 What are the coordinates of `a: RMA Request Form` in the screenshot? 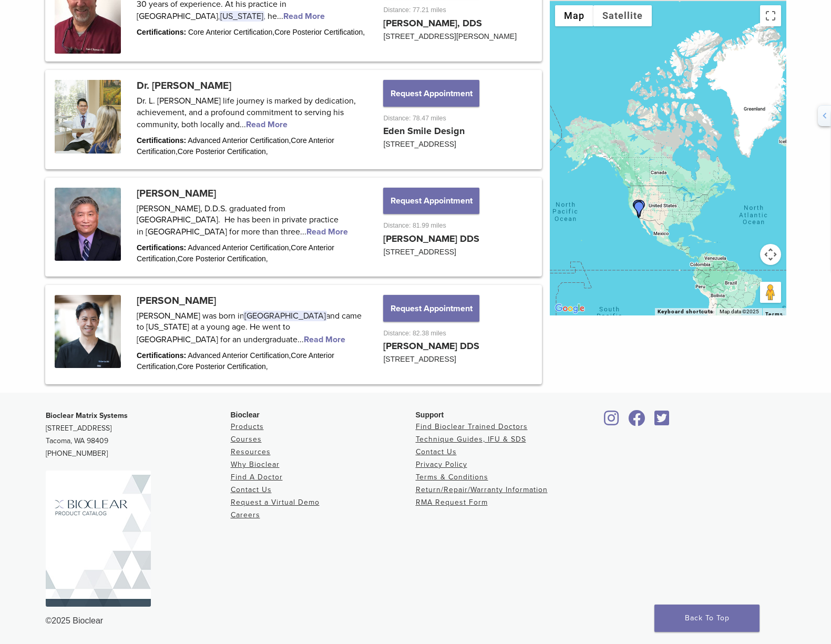 It's located at (452, 502).